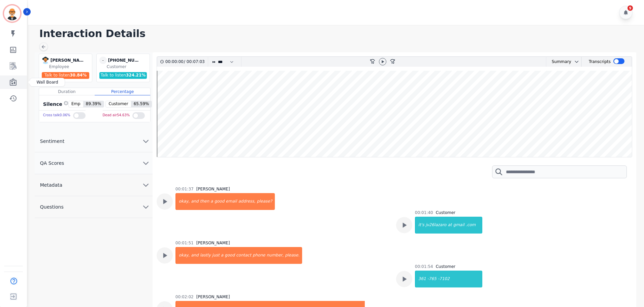 Image resolution: width=644 pixels, height=307 pixels. What do you see at coordinates (575, 62) in the screenshot?
I see `button: chevron down` at bounding box center [575, 62].